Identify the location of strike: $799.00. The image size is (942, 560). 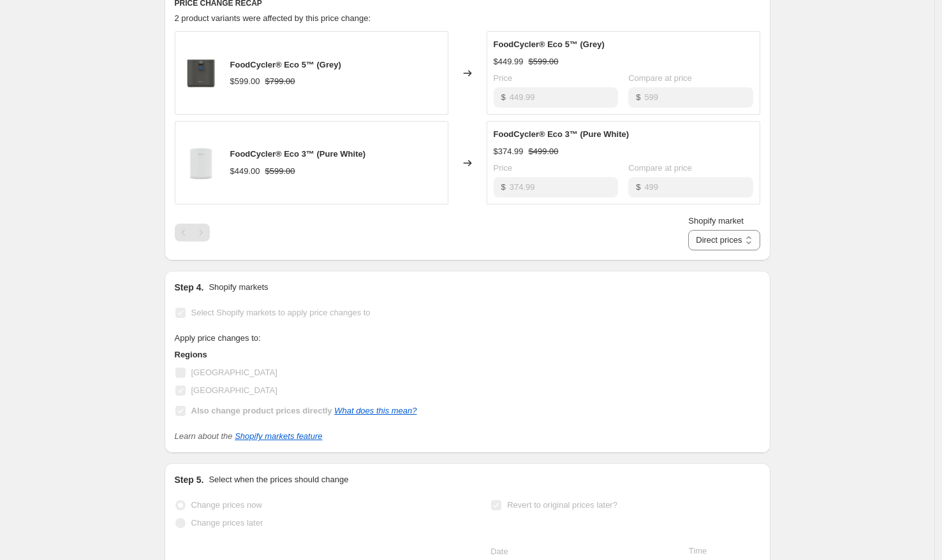
(280, 81).